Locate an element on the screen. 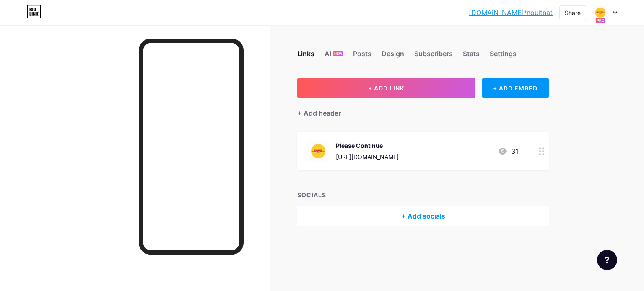 The width and height of the screenshot is (644, 291). div: Settings is located at coordinates (503, 56).